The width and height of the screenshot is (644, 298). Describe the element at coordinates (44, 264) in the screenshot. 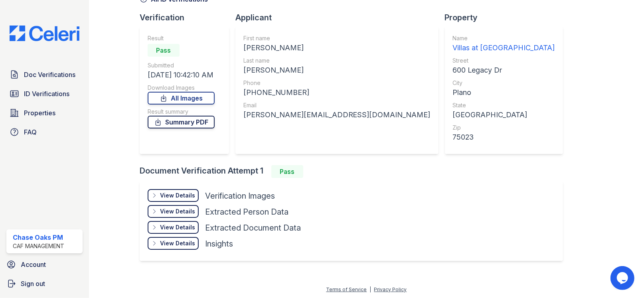

I see `a: Account` at that location.